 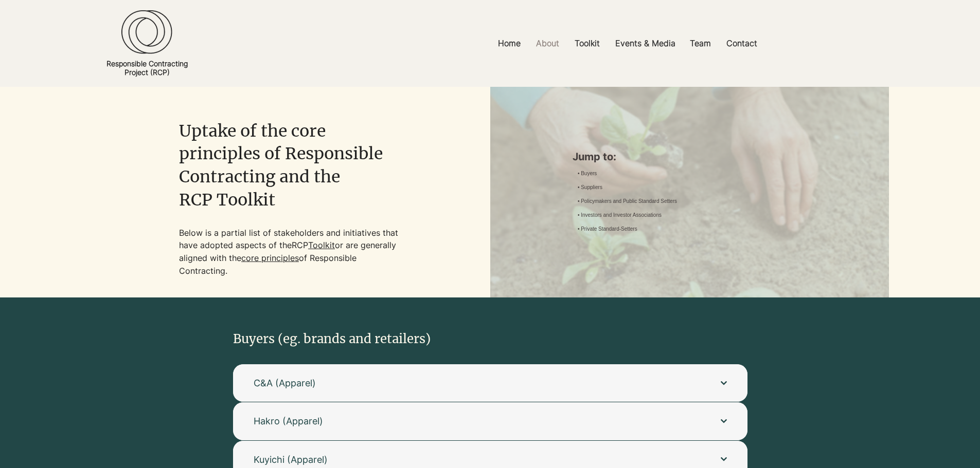 I want to click on p: Events & Media, so click(x=645, y=43).